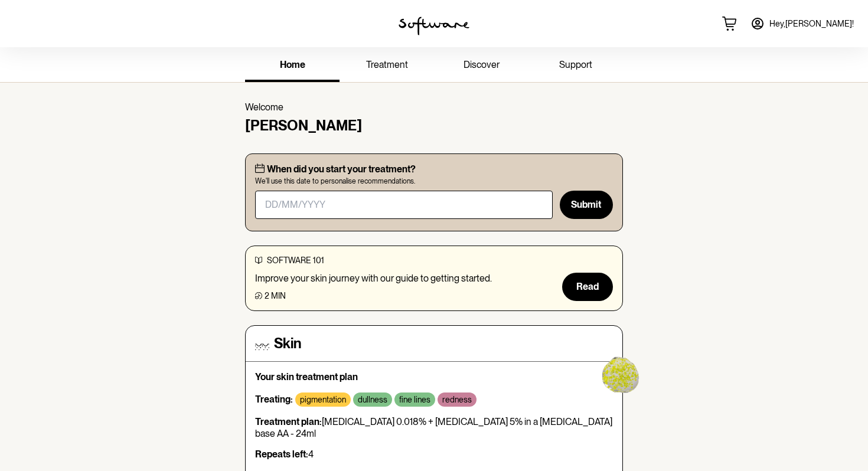 Image resolution: width=868 pixels, height=471 pixels. What do you see at coordinates (575, 64) in the screenshot?
I see `span: support` at bounding box center [575, 64].